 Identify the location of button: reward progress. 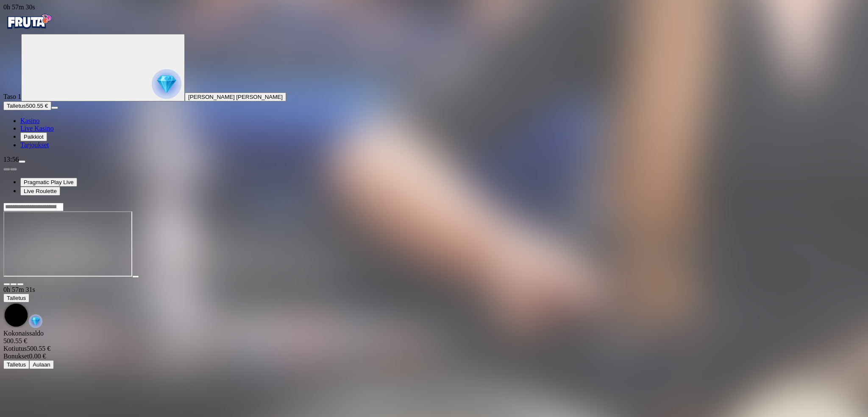
(103, 68).